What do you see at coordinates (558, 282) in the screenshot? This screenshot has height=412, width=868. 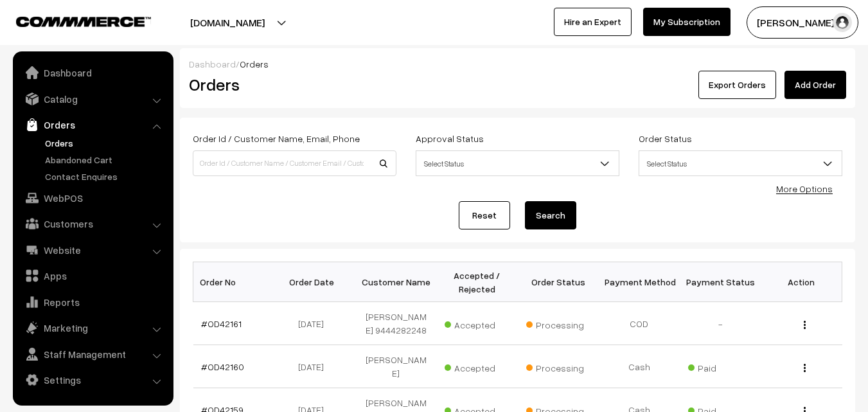 I see `th: Order Status` at bounding box center [558, 282].